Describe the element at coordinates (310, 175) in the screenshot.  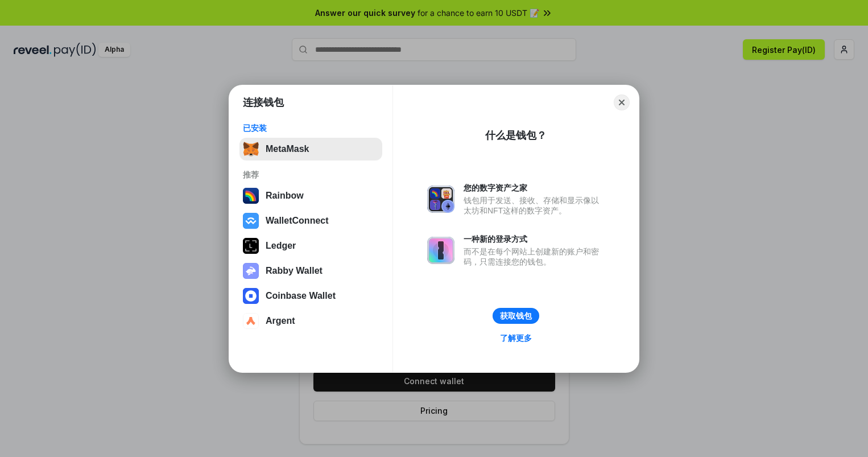
I see `div: 推荐` at that location.